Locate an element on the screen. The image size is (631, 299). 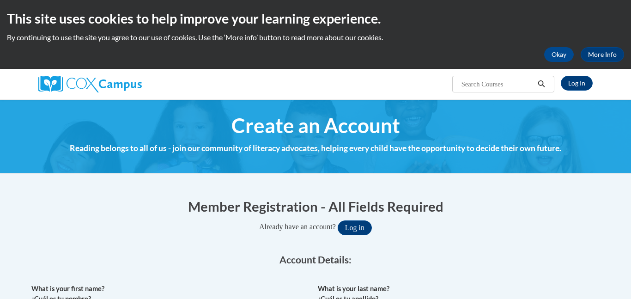
a: More Info is located at coordinates (603, 55).